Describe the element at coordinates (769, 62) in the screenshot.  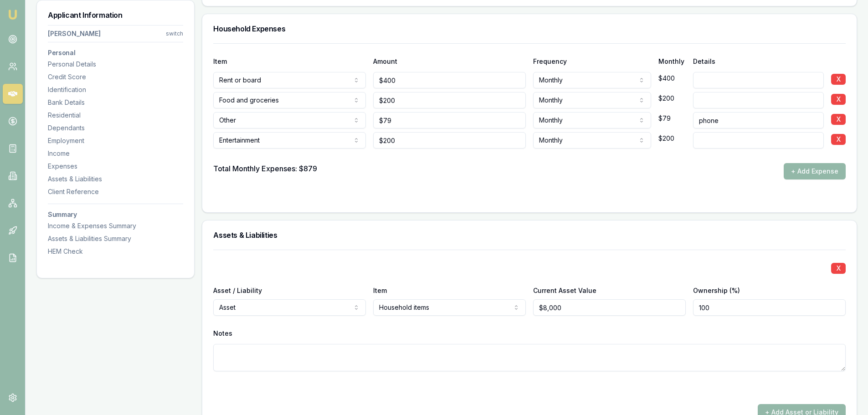
I see `div: Details` at that location.